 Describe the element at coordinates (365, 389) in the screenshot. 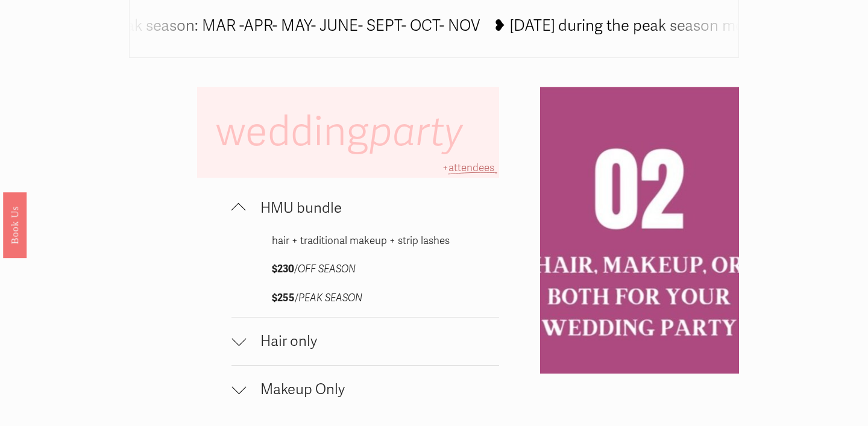

I see `button: Makeup Only` at that location.